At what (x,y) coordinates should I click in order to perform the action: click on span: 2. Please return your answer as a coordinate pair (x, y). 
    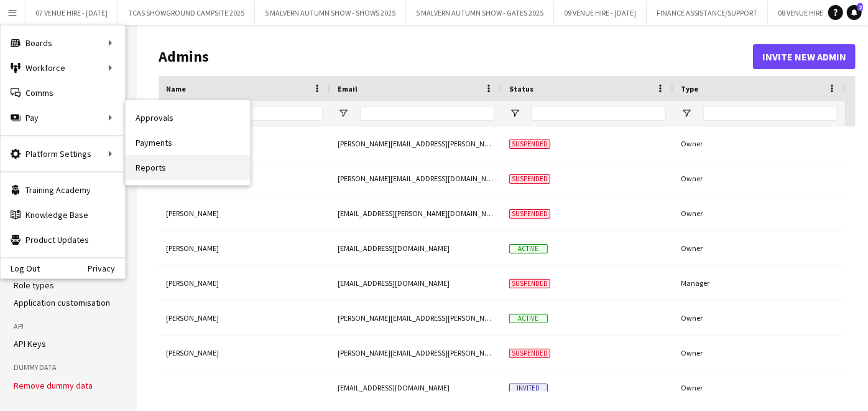
    Looking at the image, I should click on (860, 7).